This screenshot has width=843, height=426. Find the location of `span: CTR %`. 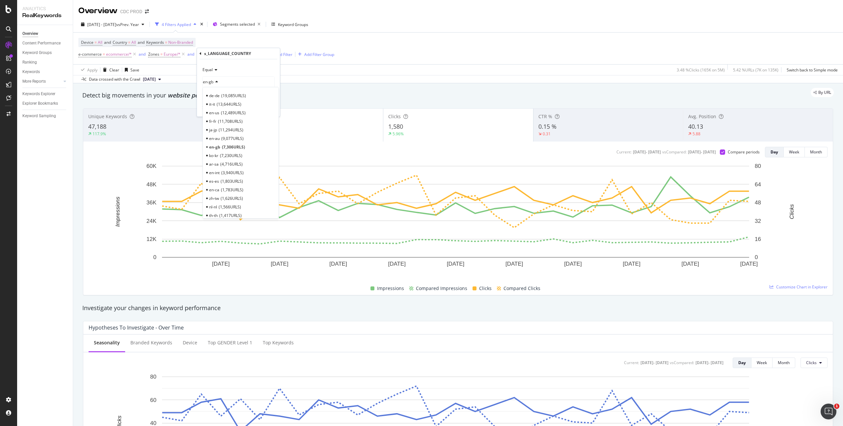

span: CTR % is located at coordinates (546, 116).